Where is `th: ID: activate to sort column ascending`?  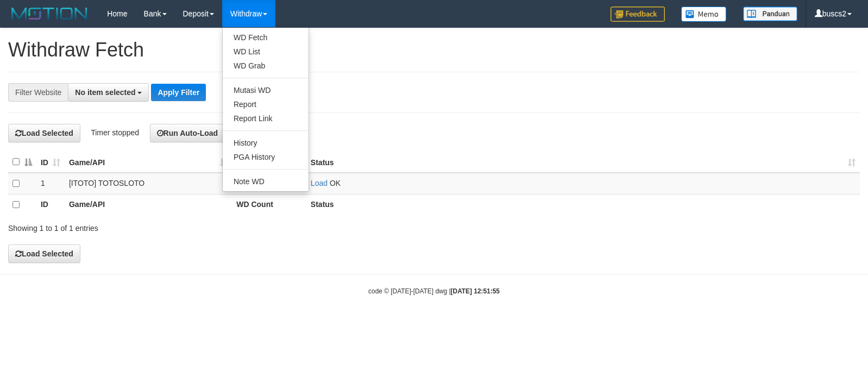
th: ID: activate to sort column ascending is located at coordinates (51, 162).